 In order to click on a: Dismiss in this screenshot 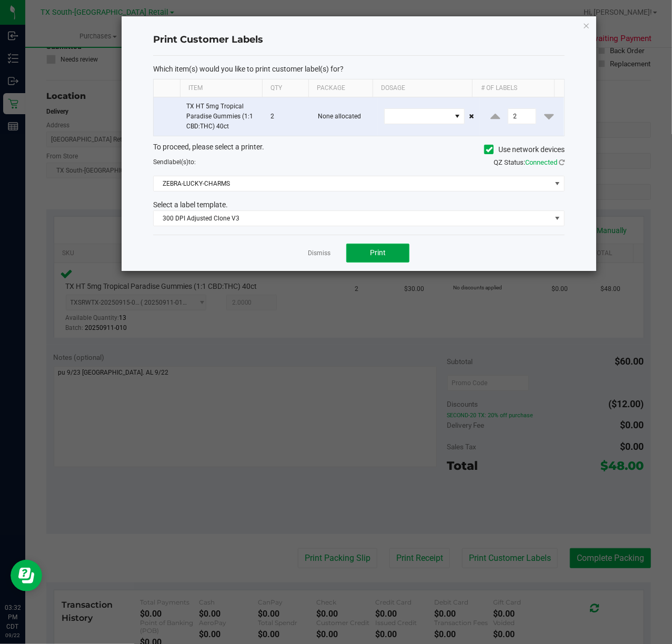, I will do `click(319, 253)`.